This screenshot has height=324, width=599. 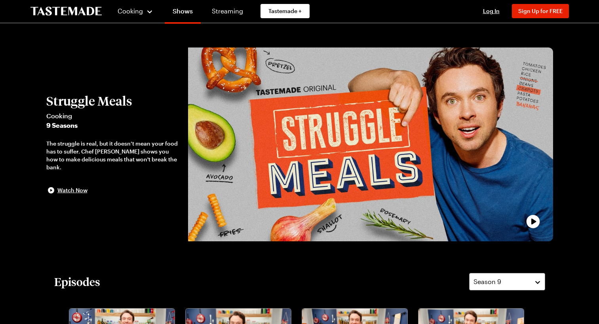 What do you see at coordinates (540, 11) in the screenshot?
I see `button: Sign Up for FREE` at bounding box center [540, 11].